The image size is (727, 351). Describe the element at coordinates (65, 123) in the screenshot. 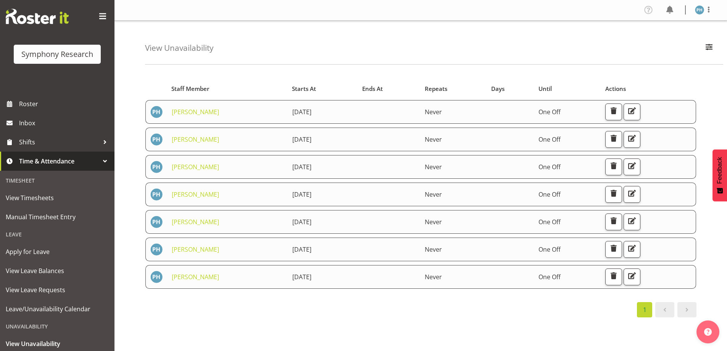

I see `span: Inbox` at that location.